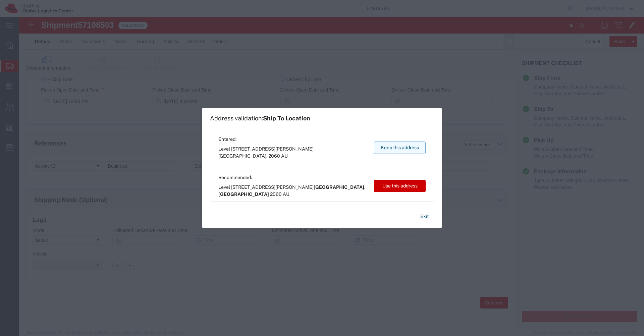 The height and width of the screenshot is (336, 644). Describe the element at coordinates (260, 118) in the screenshot. I see `h1: Address validation:` at that location.